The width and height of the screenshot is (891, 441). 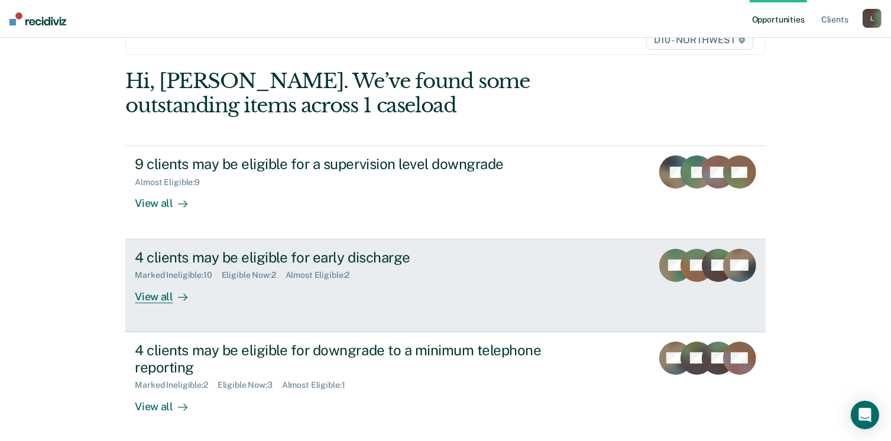 I want to click on div: Almost Eligible : 9, so click(x=172, y=182).